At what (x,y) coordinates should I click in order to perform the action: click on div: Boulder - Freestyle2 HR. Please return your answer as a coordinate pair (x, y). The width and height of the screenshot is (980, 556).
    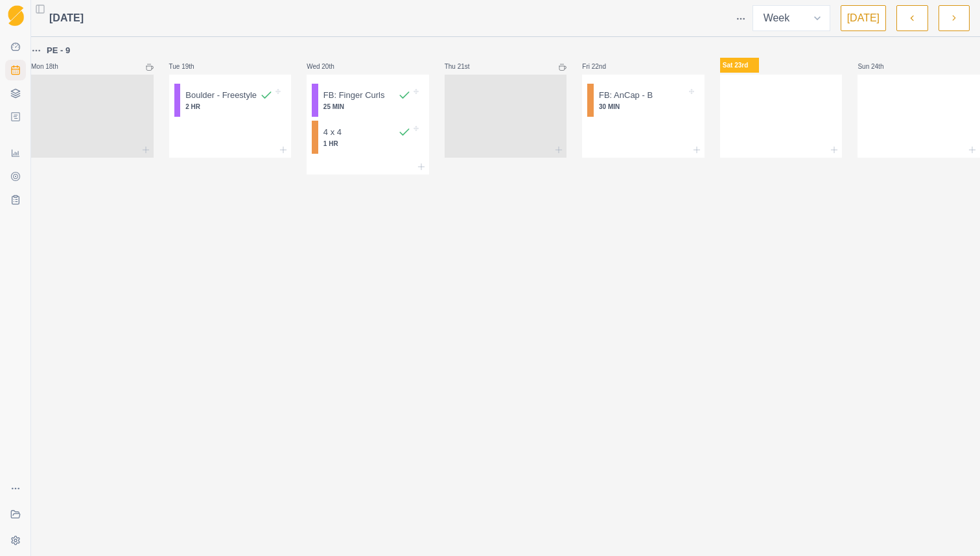
    Looking at the image, I should click on (230, 100).